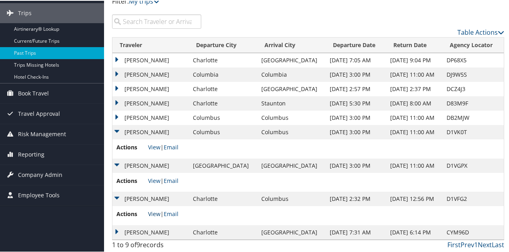 This screenshot has width=509, height=252. What do you see at coordinates (473, 44) in the screenshot?
I see `th: Agency Locator: activate to sort column ascending` at bounding box center [473, 44].